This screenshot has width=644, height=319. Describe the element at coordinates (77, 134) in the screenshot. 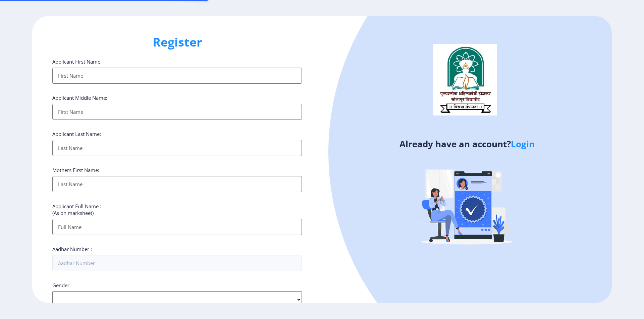

I see `label: Applicant Last Name:` at that location.